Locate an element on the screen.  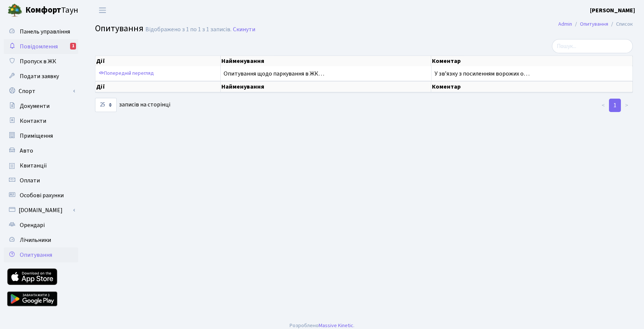
span: Авто is located at coordinates (26, 151).